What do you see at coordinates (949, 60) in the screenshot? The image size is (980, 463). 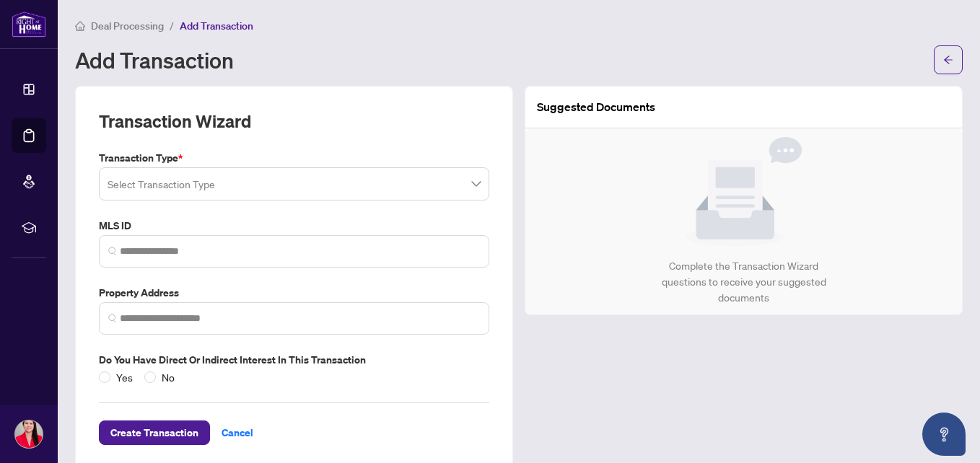 I see `span: arrow-left` at bounding box center [949, 60].